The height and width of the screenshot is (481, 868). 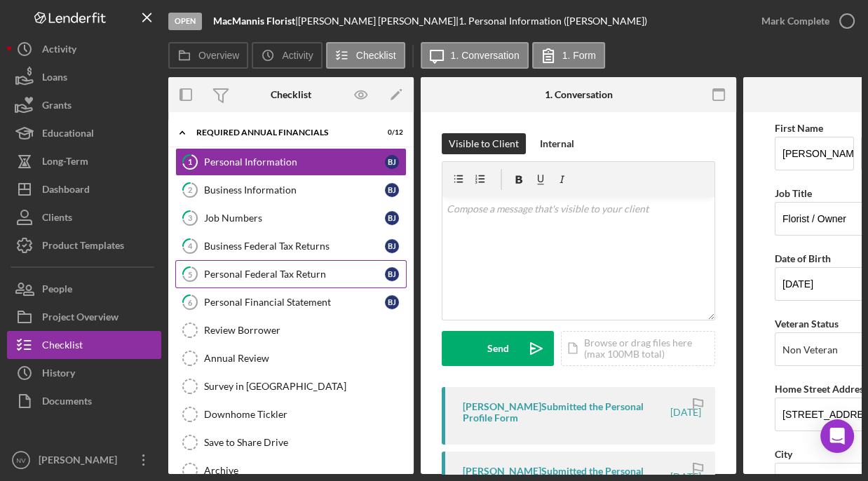 I want to click on div: Downhome Tickler, so click(x=305, y=414).